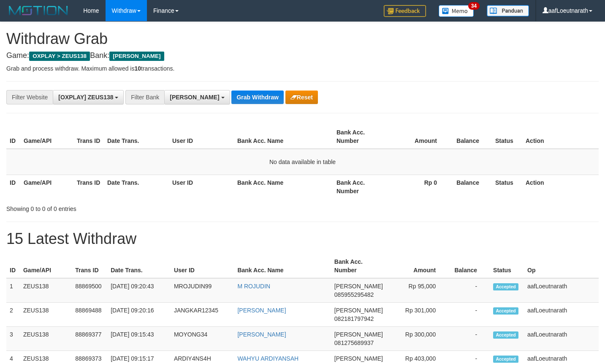 The width and height of the screenshot is (605, 364). Describe the element at coordinates (30, 97) in the screenshot. I see `div: Filter Website` at that location.